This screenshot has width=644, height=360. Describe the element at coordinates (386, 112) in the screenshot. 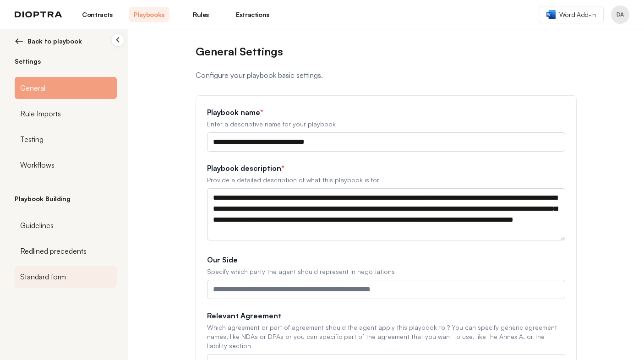

I see `label: Playbook name` at that location.